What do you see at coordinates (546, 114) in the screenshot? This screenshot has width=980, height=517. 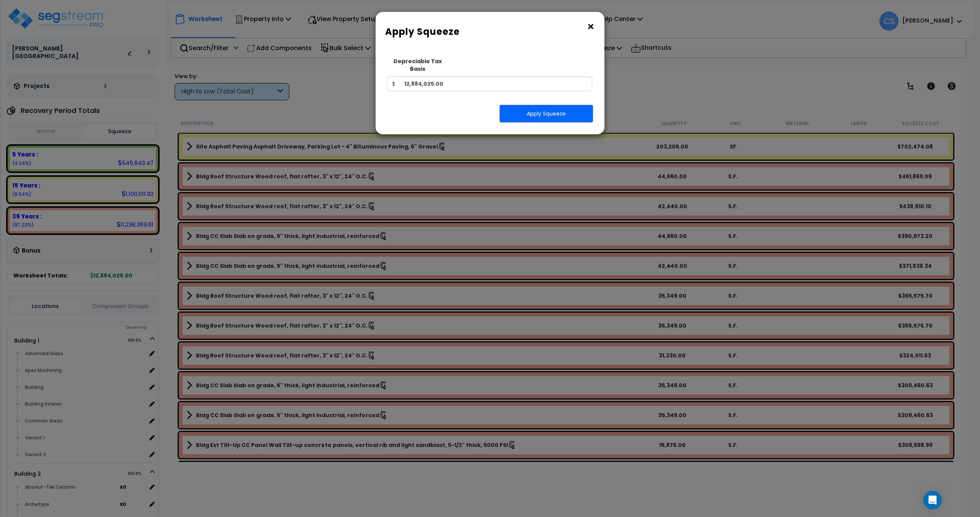 I see `button: Apply Squeeze` at bounding box center [546, 114].